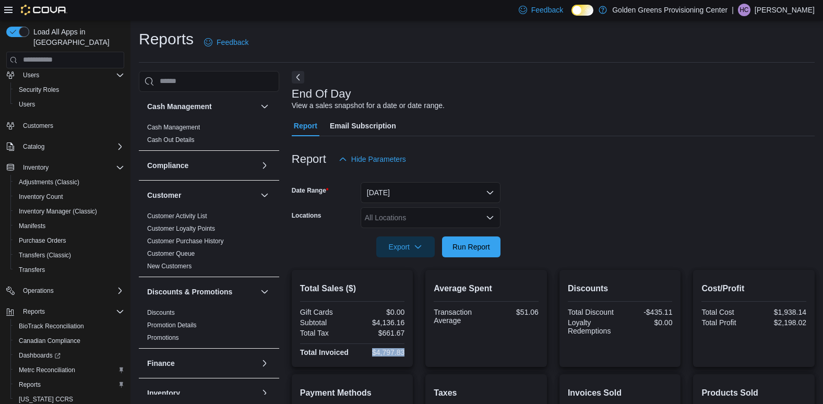 This screenshot has width=823, height=404. What do you see at coordinates (45, 255) in the screenshot?
I see `span: Transfers (Classic)` at bounding box center [45, 255].